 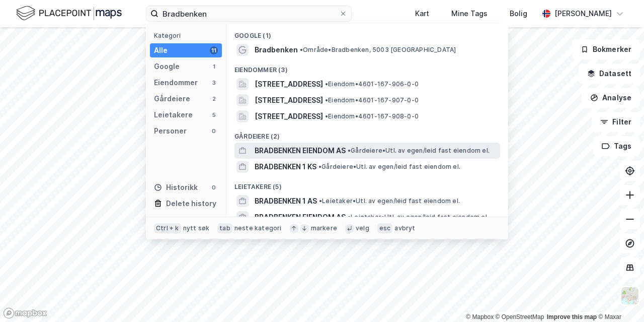 What do you see at coordinates (285, 167) in the screenshot?
I see `span: BRADBENKEN 1 KS` at bounding box center [285, 167].